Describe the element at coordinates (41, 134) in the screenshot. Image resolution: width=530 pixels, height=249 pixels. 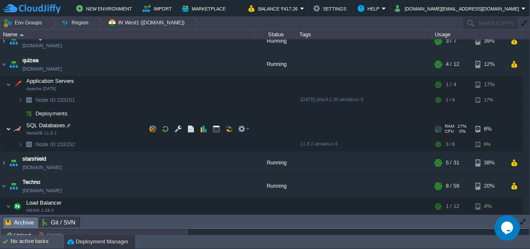
I see `span: MariaDB 11.8.2` at that location.